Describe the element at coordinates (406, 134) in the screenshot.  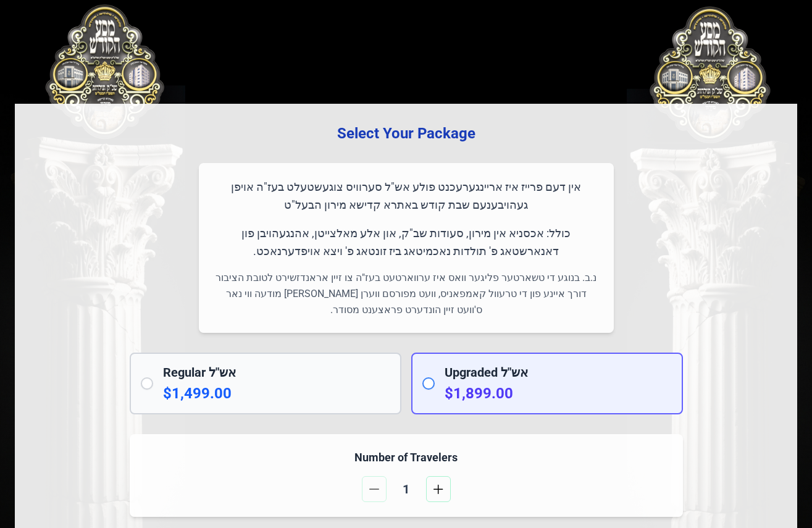
I see `h3: Select Your Package` at that location.